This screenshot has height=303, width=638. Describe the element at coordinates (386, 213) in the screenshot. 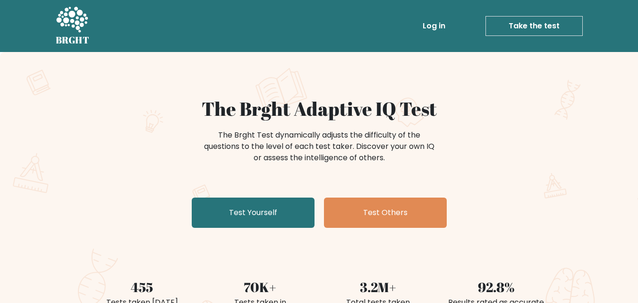

I see `a: Test Others` at that location.